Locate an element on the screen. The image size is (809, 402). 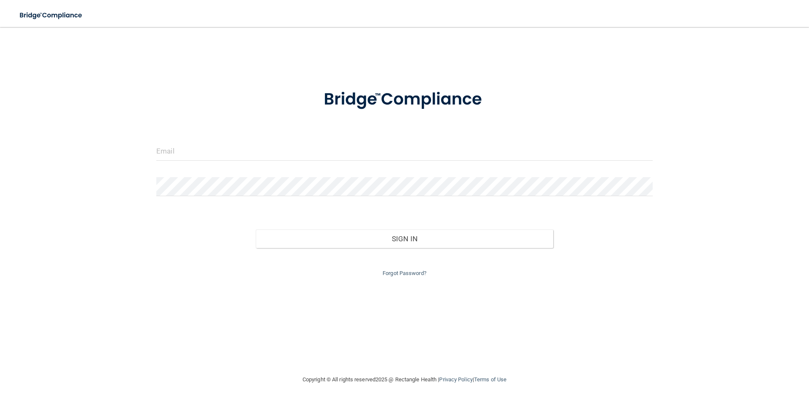
a: Forgot Password? is located at coordinates (405, 273).